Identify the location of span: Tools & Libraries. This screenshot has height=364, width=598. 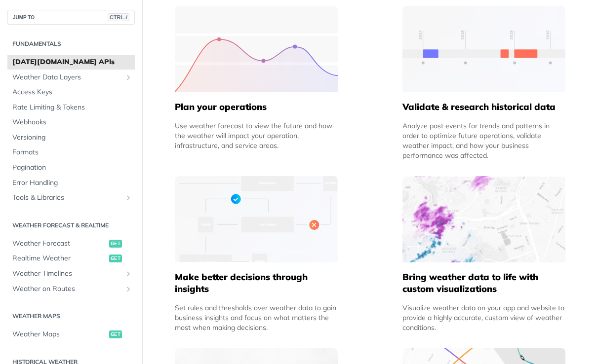
(67, 198).